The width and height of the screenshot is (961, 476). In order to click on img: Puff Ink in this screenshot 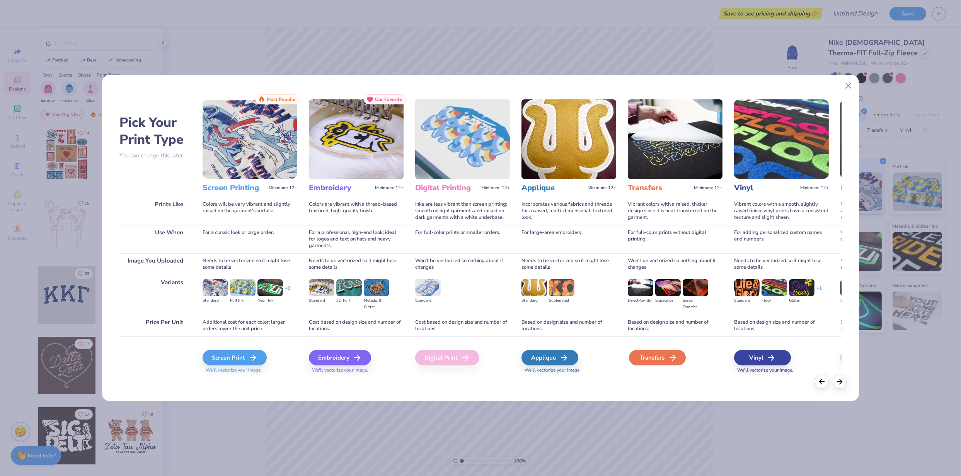, I will do `click(243, 288)`.